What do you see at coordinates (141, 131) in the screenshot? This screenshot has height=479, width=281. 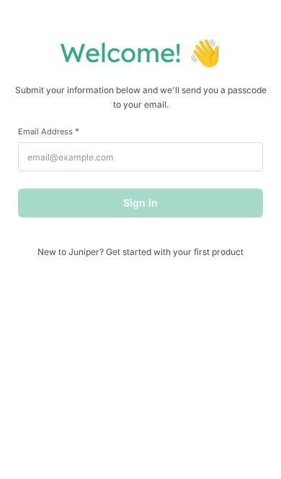 I see `label: Email Address` at bounding box center [141, 131].